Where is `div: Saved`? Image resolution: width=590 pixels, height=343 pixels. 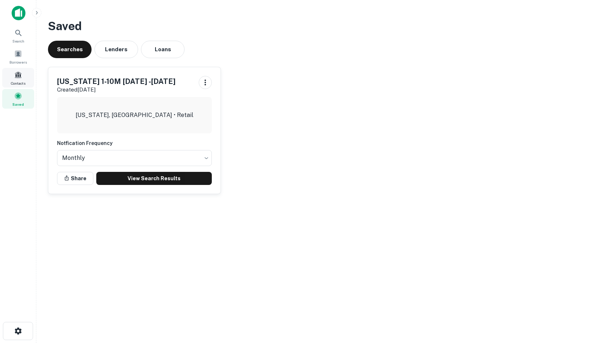 div: Saved is located at coordinates (18, 99).